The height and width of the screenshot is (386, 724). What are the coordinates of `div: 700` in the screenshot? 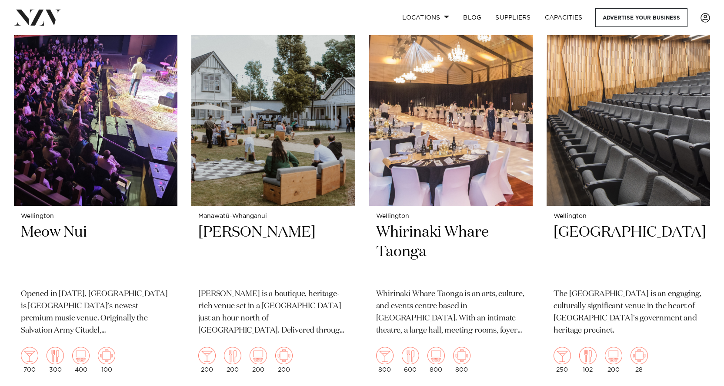 It's located at (30, 360).